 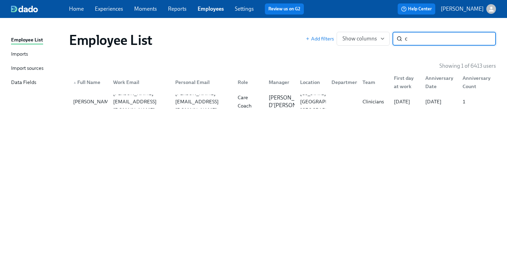 What do you see at coordinates (374, 101) in the screenshot?
I see `div: Clinicians` at bounding box center [374, 101].